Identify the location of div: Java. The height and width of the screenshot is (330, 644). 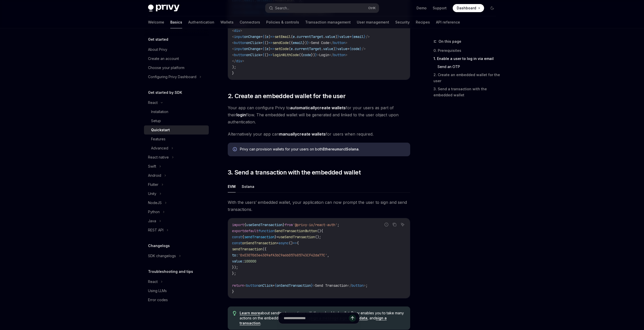
(152, 221).